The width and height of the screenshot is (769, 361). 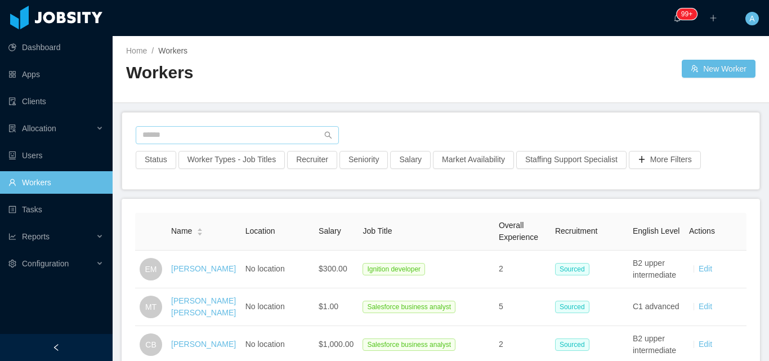 I want to click on div: Sort, so click(x=200, y=230).